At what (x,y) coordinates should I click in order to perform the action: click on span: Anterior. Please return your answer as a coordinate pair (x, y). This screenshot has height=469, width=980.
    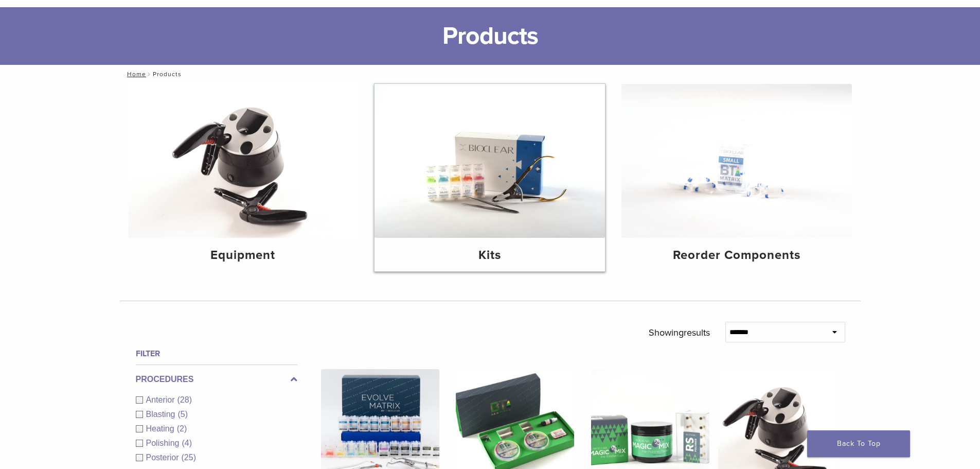
    Looking at the image, I should click on (162, 399).